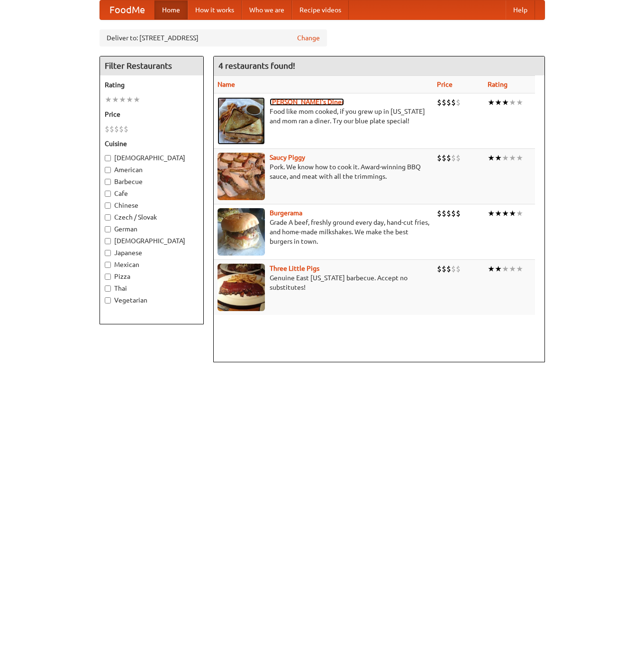 The height and width of the screenshot is (671, 644). What do you see at coordinates (321, 10) in the screenshot?
I see `a: Recipe videos` at bounding box center [321, 10].